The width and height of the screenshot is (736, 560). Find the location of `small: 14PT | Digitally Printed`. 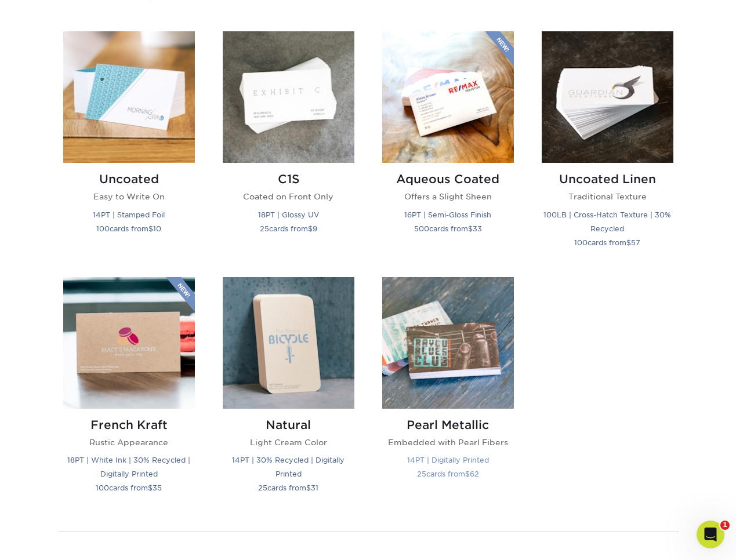

small: 14PT | Digitally Printed is located at coordinates (448, 460).